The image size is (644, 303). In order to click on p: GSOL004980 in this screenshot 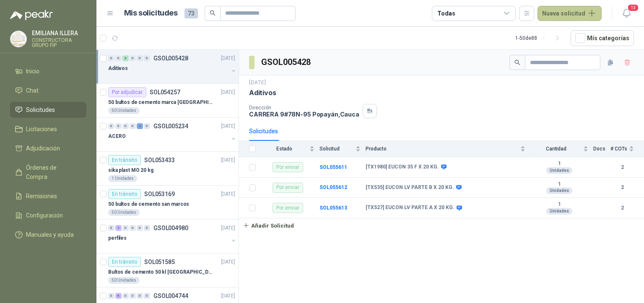, I will do `click(170, 228)`.